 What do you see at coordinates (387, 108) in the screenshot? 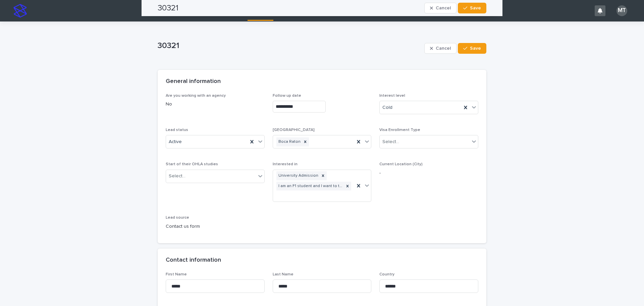
I see `span: Cold` at bounding box center [387, 108].